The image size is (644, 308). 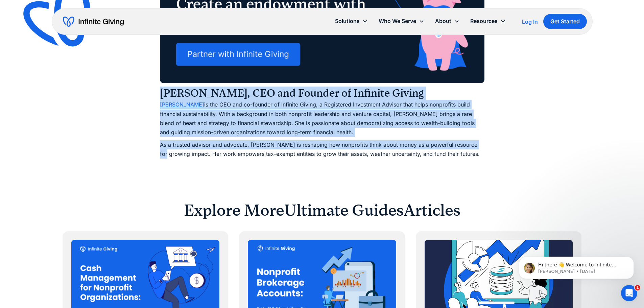 I want to click on a: Get Started, so click(x=565, y=21).